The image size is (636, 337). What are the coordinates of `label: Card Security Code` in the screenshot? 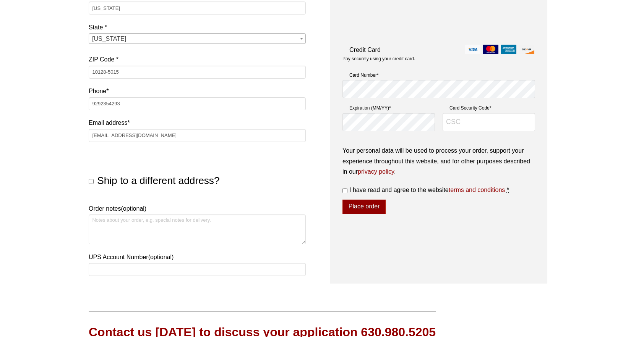 It's located at (489, 108).